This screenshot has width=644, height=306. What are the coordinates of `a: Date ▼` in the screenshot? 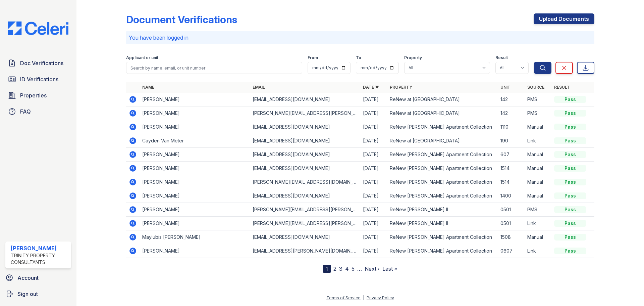 It's located at (371, 87).